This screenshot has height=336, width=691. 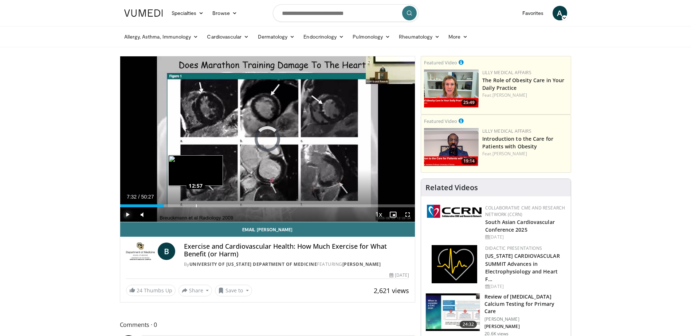 What do you see at coordinates (469, 161) in the screenshot?
I see `span: 19:14` at bounding box center [469, 161].